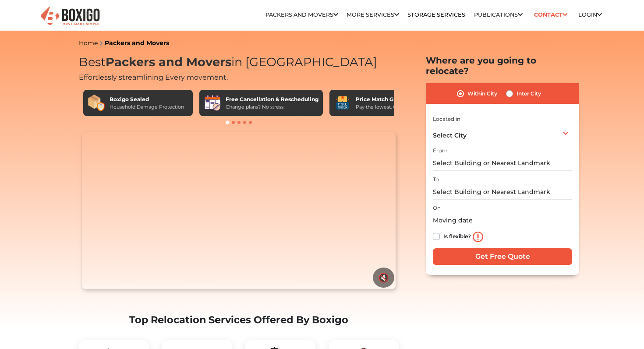 The height and width of the screenshot is (349, 644). I want to click on div: Household Damage Protection, so click(147, 107).